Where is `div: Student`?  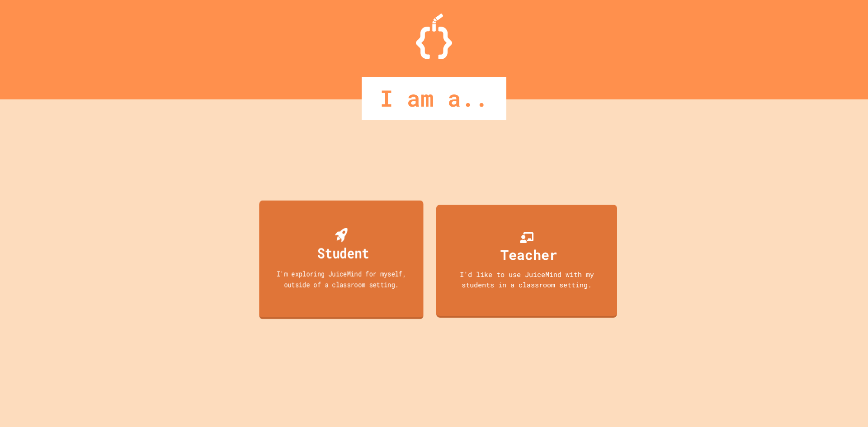
div: Student is located at coordinates (343, 252).